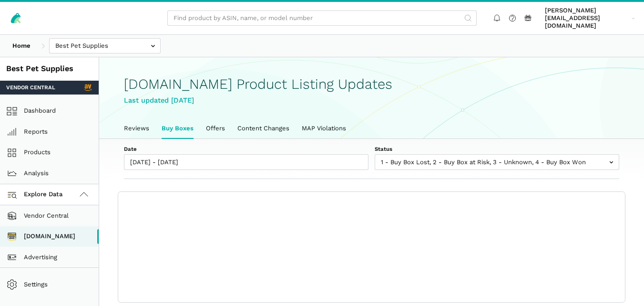 This screenshot has height=306, width=644. I want to click on input: 1 - Buy Box Lost, 2 - Buy Box at Risk, 3 - Unknown, 4 - Buy Box Won, so click(497, 162).